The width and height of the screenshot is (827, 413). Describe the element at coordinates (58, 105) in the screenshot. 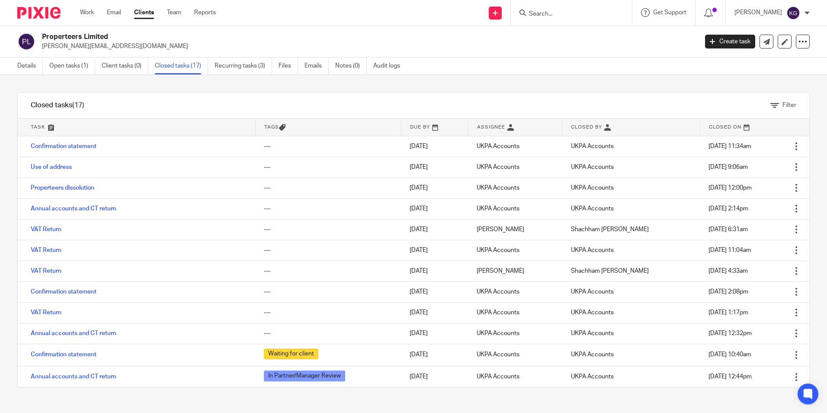

I see `h1: Closed tasks` at that location.